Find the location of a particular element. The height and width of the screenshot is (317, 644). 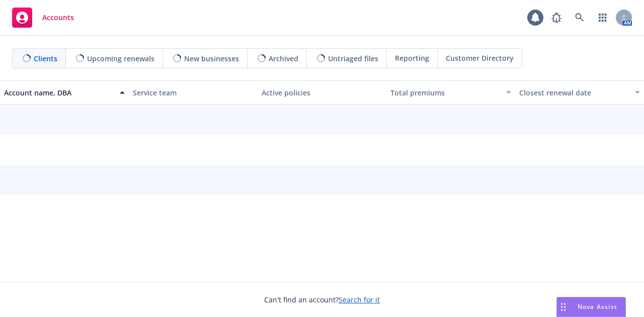

a: Search for it is located at coordinates (359, 300).